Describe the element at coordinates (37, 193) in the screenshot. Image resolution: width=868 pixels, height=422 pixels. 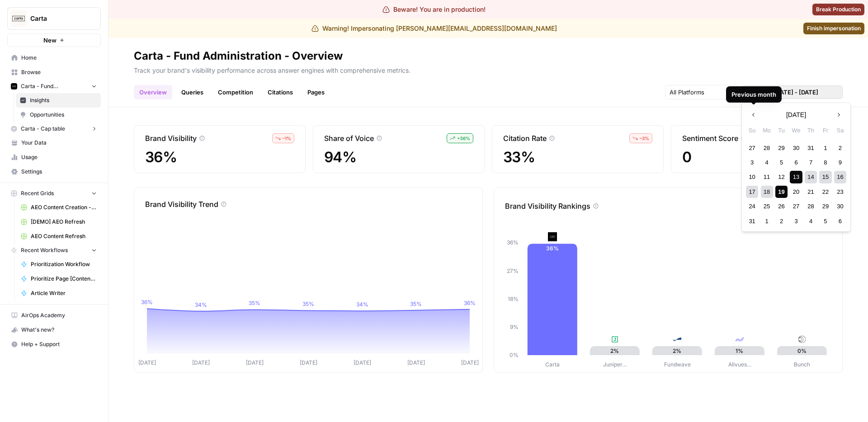
I see `span: Recent Grids` at that location.